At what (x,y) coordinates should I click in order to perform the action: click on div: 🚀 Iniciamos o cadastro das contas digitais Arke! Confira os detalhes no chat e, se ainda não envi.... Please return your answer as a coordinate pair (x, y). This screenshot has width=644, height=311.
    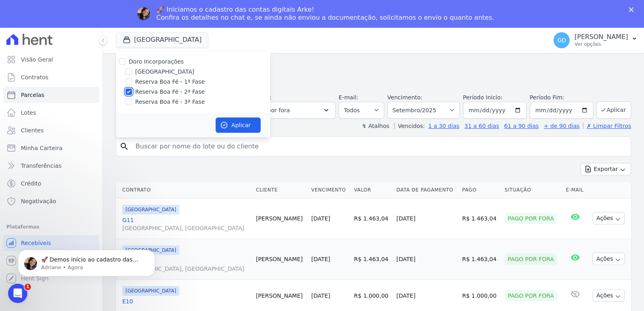
    Looking at the image, I should click on (326, 14).